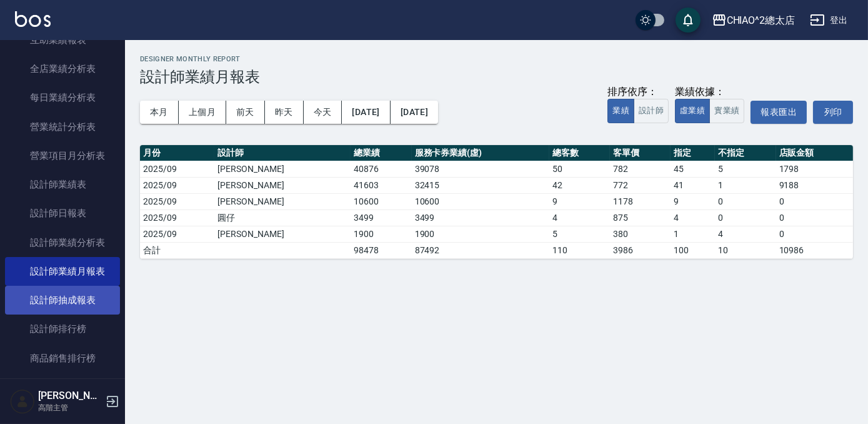 The height and width of the screenshot is (424, 868). What do you see at coordinates (638, 92) in the screenshot?
I see `div: 排序依序：` at bounding box center [638, 92].